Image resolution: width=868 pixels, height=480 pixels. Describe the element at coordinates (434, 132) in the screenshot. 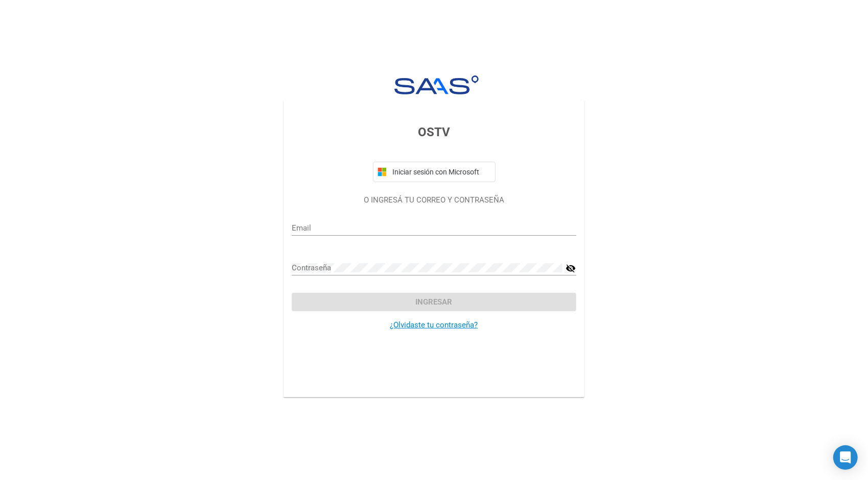

I see `h3: OSTV` at that location.